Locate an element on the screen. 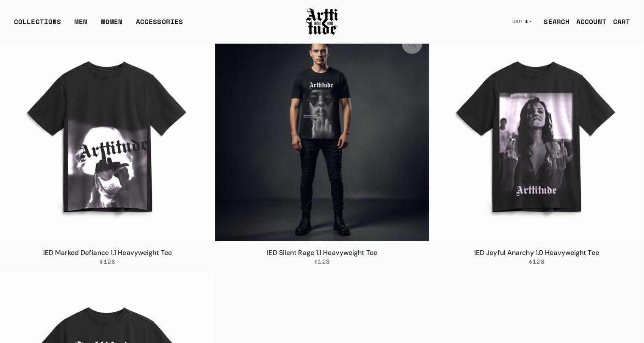 The image size is (644, 343). a: IED Marked Defiance 1.1 Heavyweight TeeIED Marked Defiance 1.1 Heavyweight Tee is located at coordinates (107, 134).